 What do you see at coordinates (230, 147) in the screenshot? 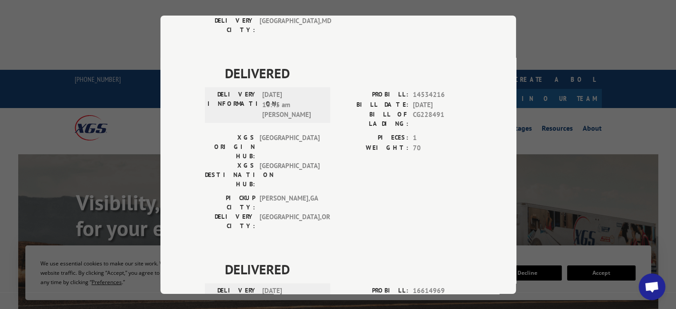
I see `label: XGS ORIGIN HUB:` at bounding box center [230, 147].